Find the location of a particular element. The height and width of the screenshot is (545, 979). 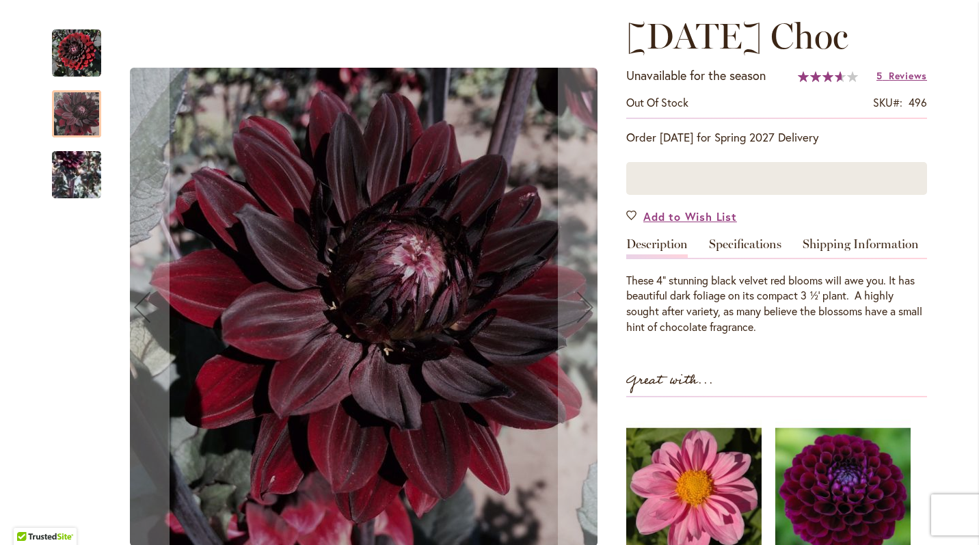

a: 5 Reviews is located at coordinates (902, 75).